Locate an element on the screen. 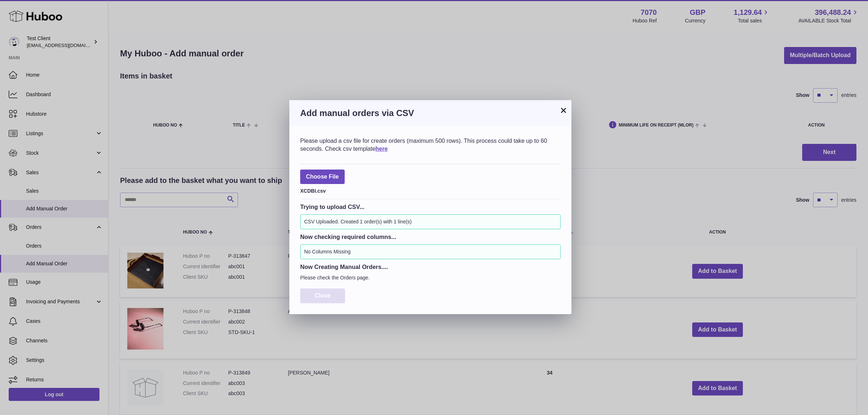  span: Choose File is located at coordinates (323, 177).